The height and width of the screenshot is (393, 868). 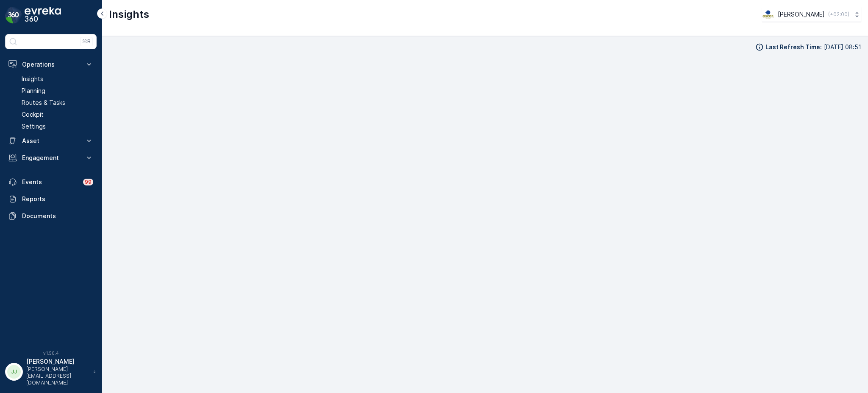 What do you see at coordinates (51, 182) in the screenshot?
I see `a: Events99` at bounding box center [51, 182].